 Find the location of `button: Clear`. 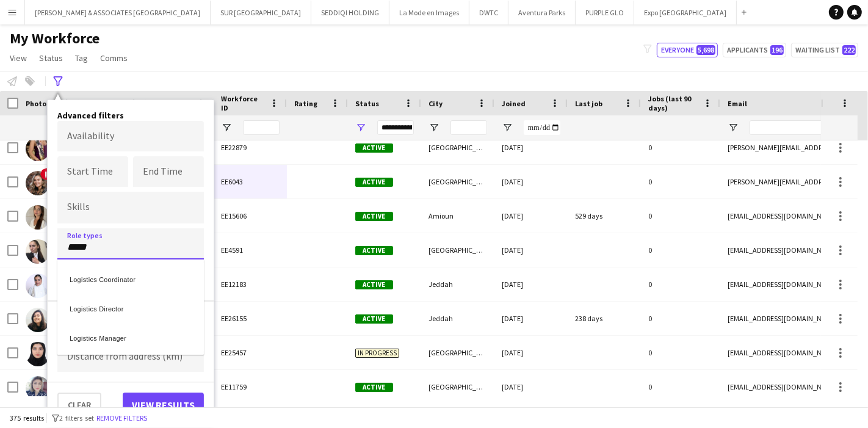

button: Clear is located at coordinates (79, 405).